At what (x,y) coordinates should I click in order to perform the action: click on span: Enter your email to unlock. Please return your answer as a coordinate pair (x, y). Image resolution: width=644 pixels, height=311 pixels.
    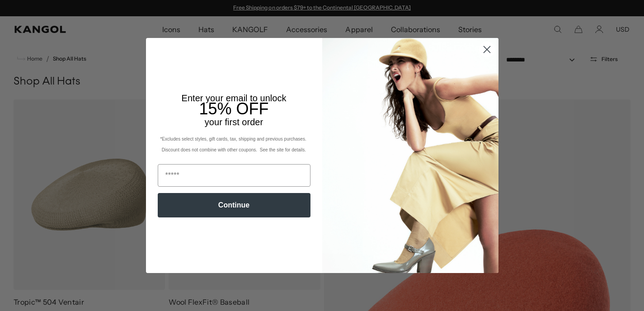
    Looking at the image, I should click on (234, 98).